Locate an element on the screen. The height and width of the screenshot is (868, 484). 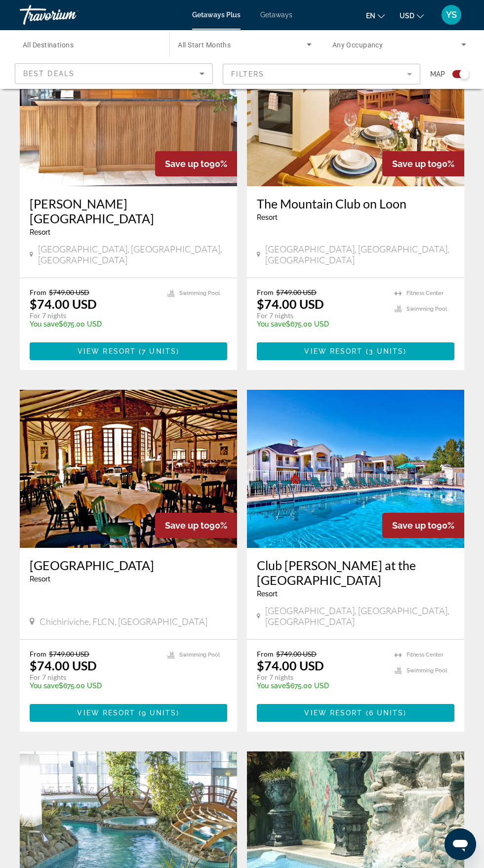
a: View Resort(3 units) is located at coordinates (356, 351).